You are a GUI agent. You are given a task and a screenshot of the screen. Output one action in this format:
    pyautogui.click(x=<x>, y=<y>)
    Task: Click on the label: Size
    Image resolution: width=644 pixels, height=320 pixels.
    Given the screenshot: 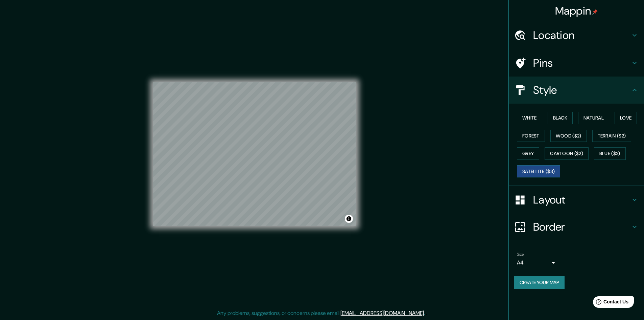 What is the action you would take?
    pyautogui.click(x=520, y=254)
    